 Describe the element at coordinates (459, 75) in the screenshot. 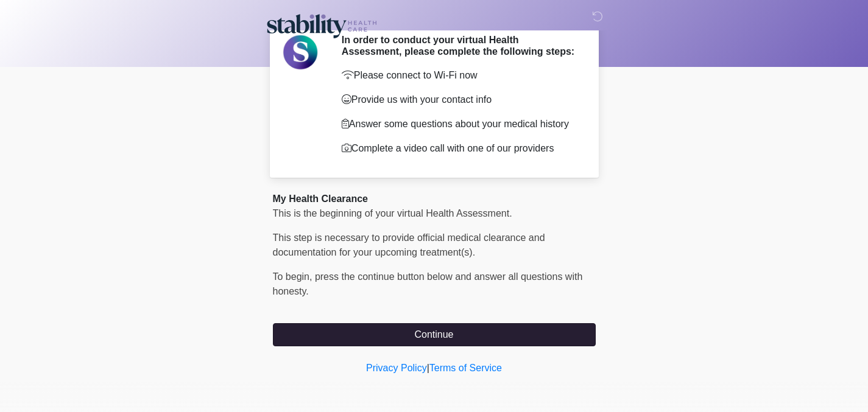

I see `p: Please connect to Wi-Fi now` at that location.